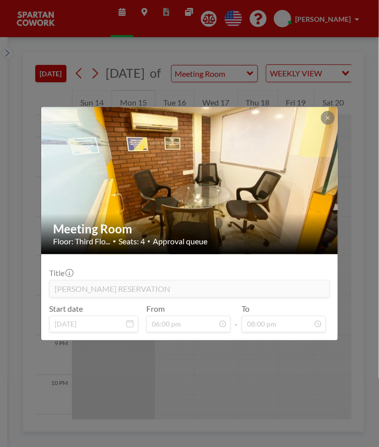 The height and width of the screenshot is (447, 379). Describe the element at coordinates (245, 309) in the screenshot. I see `label: To` at that location.